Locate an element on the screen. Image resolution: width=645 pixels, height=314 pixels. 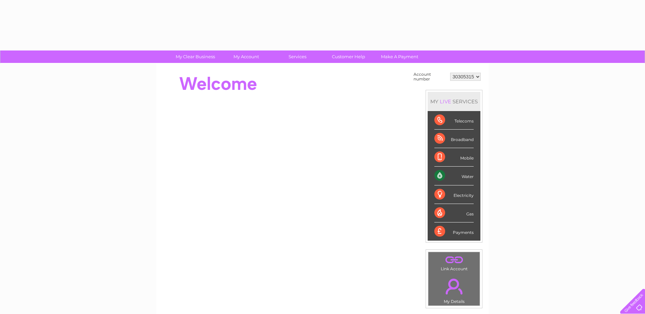
td: Account number is located at coordinates (430, 77).